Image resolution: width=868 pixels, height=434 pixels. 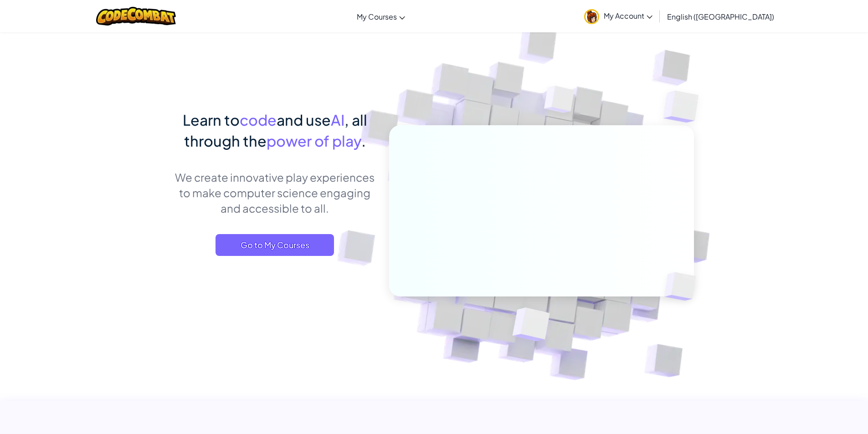 What do you see at coordinates (258, 120) in the screenshot?
I see `span: code` at bounding box center [258, 120].